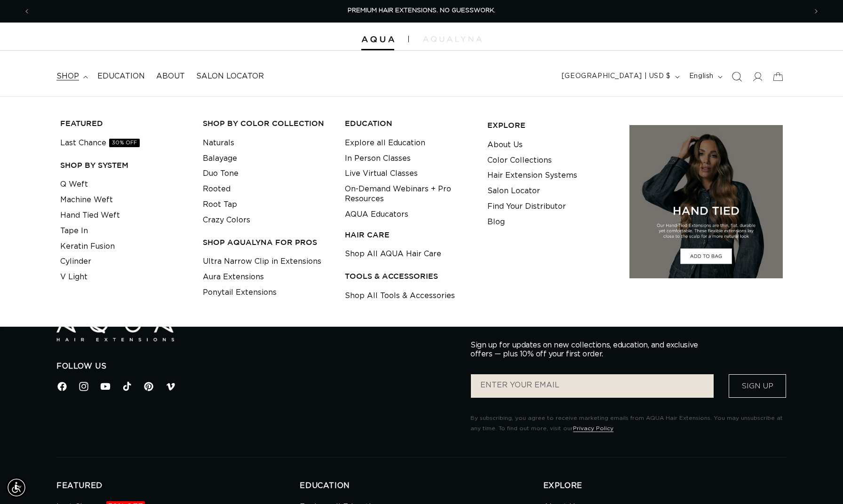  What do you see at coordinates (121, 76) in the screenshot?
I see `span: Education` at bounding box center [121, 76].